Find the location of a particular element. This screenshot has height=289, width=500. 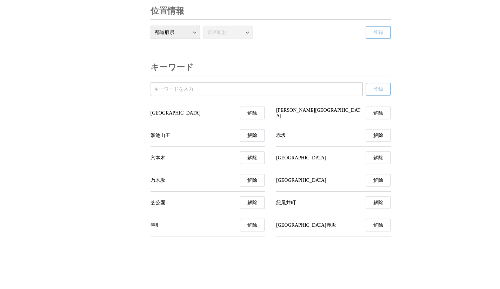

button: 乃木坂の受信を解除 is located at coordinates (252, 180).